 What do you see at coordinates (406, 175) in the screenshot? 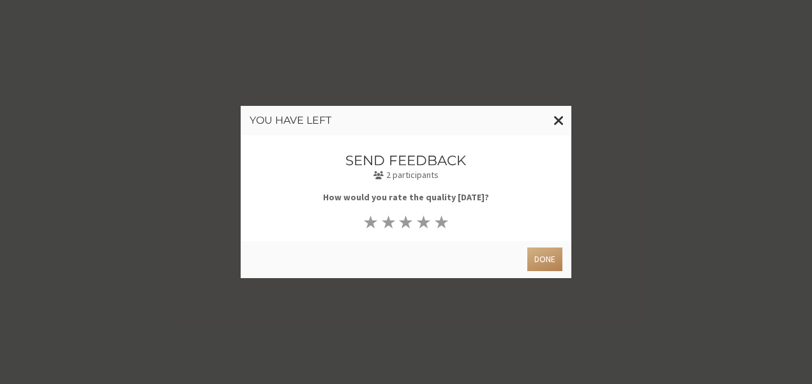
I see `p: 2 participants` at bounding box center [406, 175].